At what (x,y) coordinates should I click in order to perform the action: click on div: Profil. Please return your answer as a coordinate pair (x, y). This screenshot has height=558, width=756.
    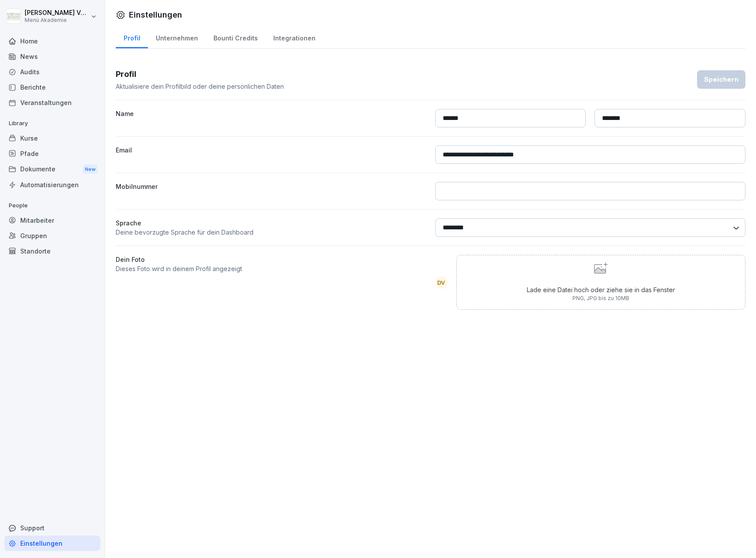
    Looking at the image, I should click on (131, 37).